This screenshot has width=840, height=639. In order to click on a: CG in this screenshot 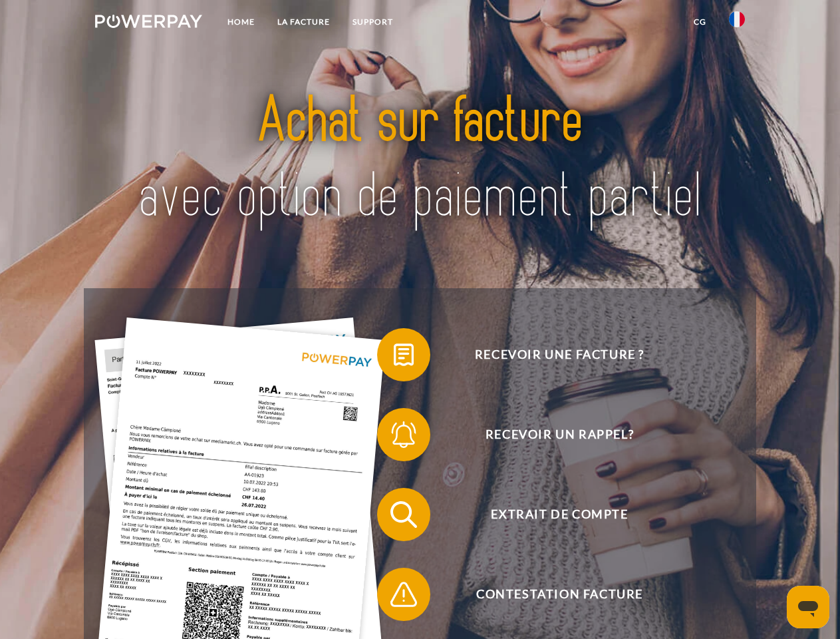, I will do `click(700, 22)`.